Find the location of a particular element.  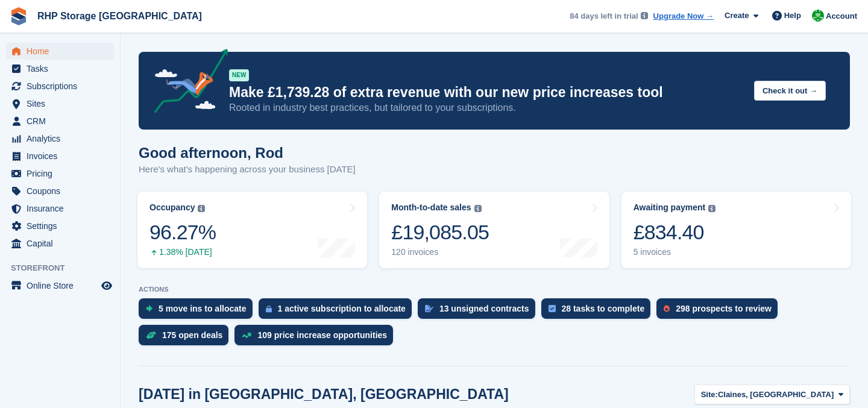

button: Check it out → is located at coordinates (790, 90).